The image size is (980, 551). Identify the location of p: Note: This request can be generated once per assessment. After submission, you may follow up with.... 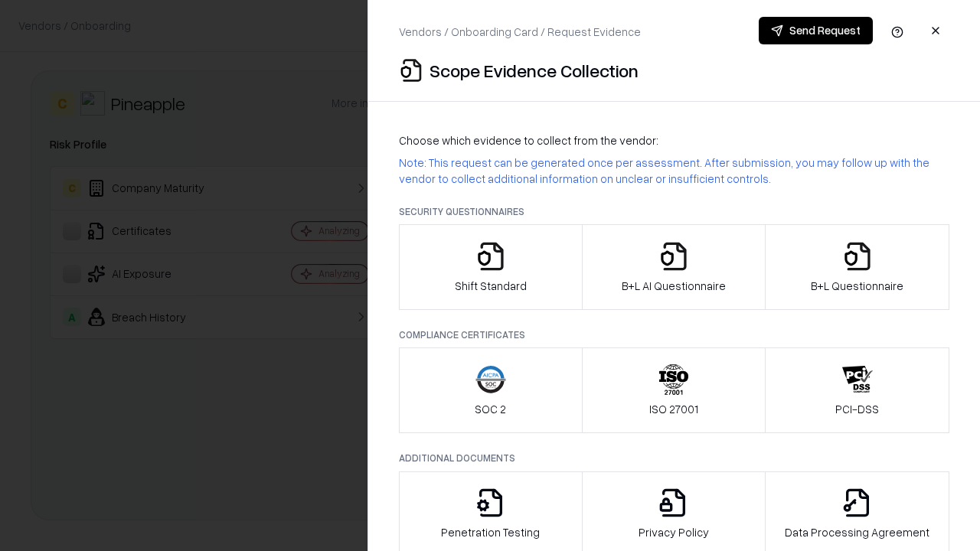
(674, 171).